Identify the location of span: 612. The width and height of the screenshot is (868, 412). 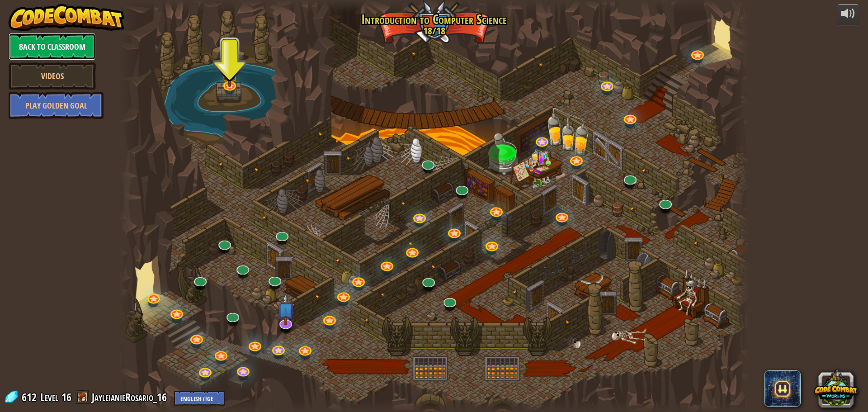
(30, 397).